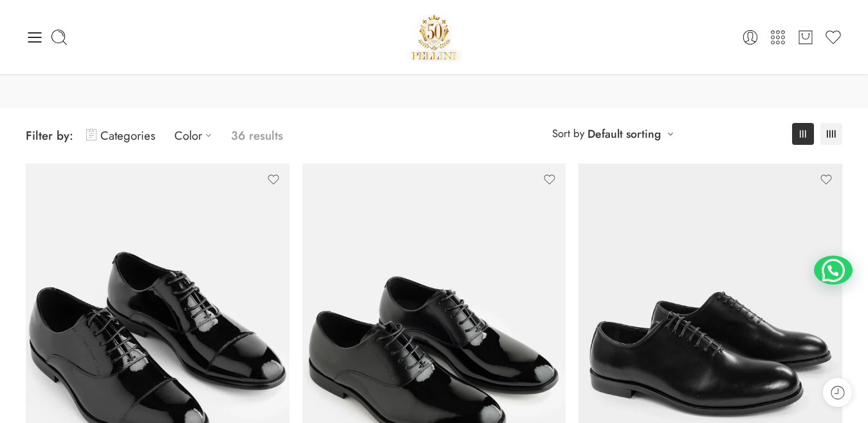 Image resolution: width=868 pixels, height=423 pixels. I want to click on p: 36 results, so click(257, 135).